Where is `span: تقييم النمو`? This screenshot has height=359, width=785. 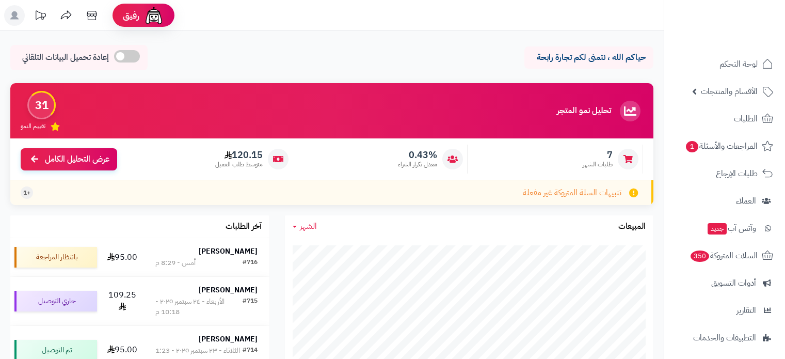
span: تقييم النمو is located at coordinates (33, 126).